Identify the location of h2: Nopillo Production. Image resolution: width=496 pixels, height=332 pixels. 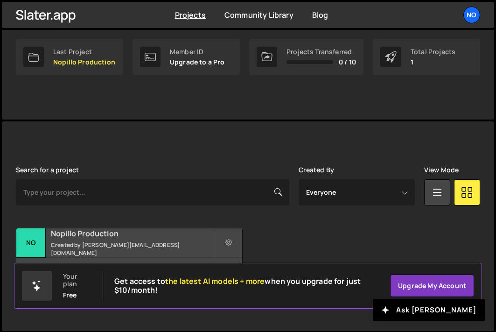
(133, 233).